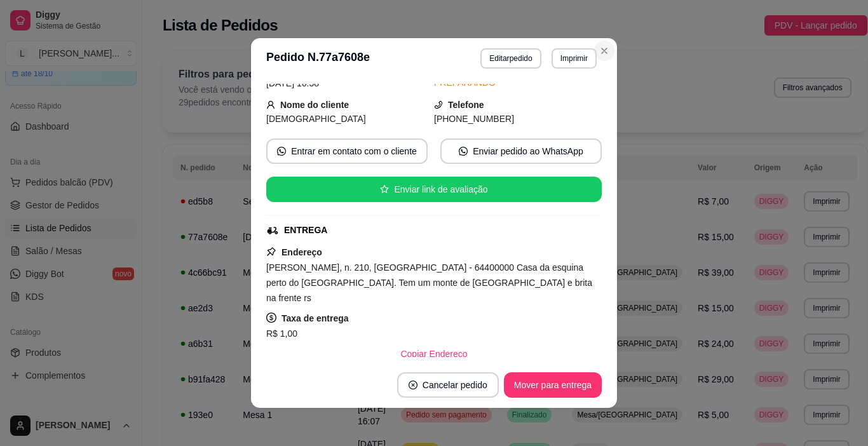  Describe the element at coordinates (465, 105) in the screenshot. I see `strong: Telefone` at that location.